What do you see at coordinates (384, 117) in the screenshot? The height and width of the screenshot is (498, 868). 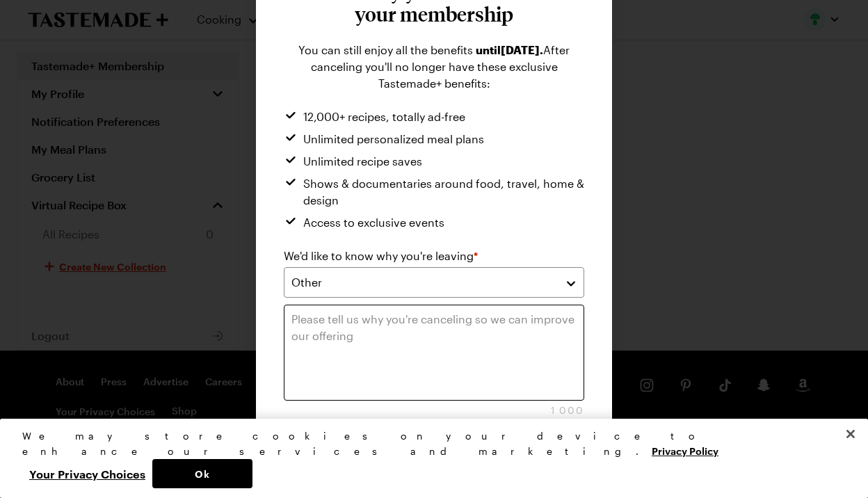 I see `span: 12,000+ recipes, totally ad-free` at bounding box center [384, 117].